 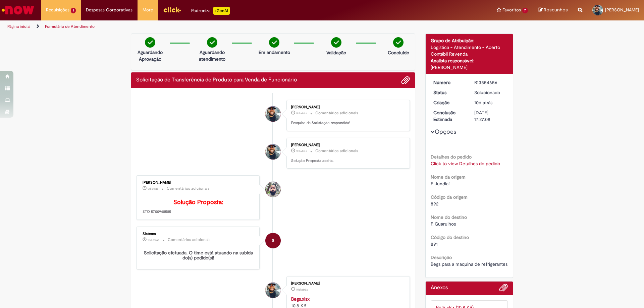 I want to click on div: Logística - Atendimento - Acerto Contábil Revenda, so click(x=469, y=50).